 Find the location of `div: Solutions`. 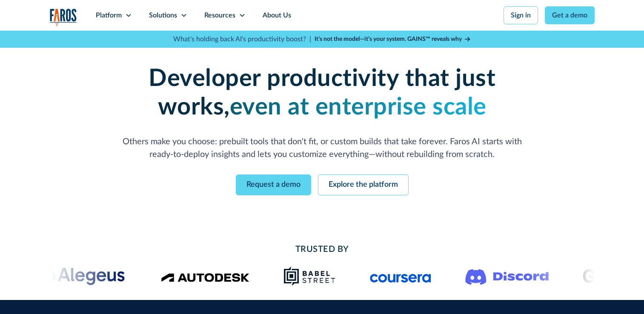

div: Solutions is located at coordinates (163, 15).